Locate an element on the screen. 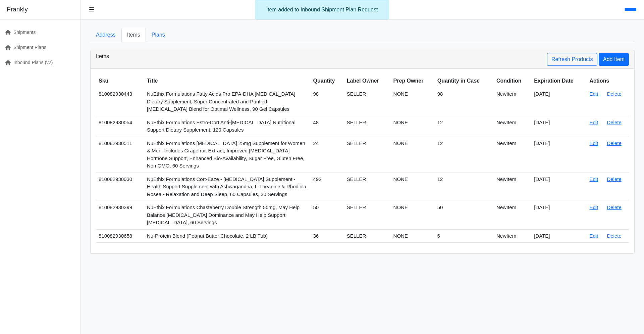  button: Add Item is located at coordinates (614, 59).